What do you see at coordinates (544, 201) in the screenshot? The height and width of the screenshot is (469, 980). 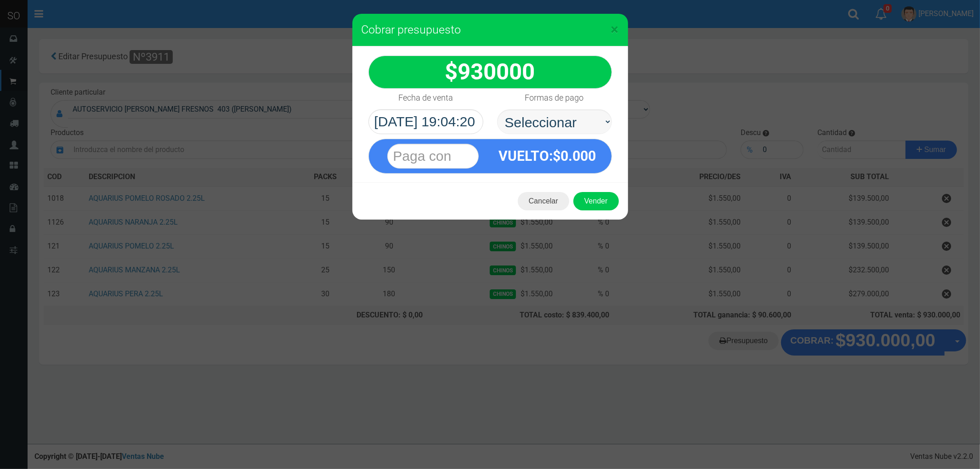 I see `button: Cancelar` at bounding box center [544, 201].